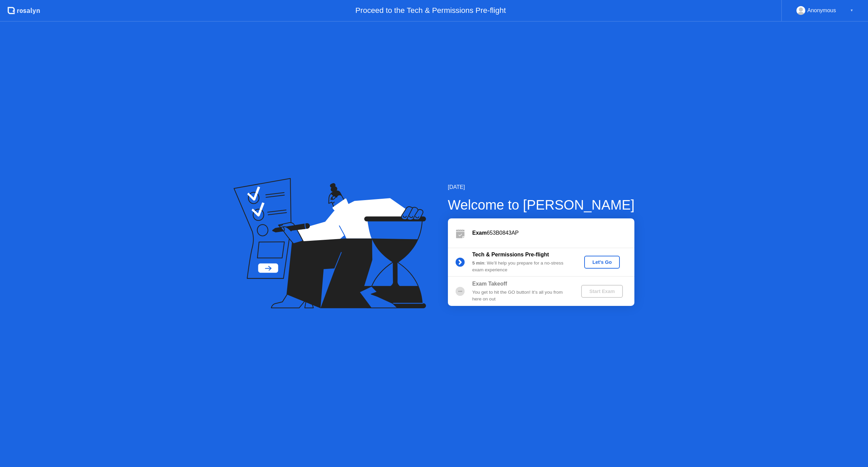  Describe the element at coordinates (480, 233) in the screenshot. I see `b: Exam` at that location.